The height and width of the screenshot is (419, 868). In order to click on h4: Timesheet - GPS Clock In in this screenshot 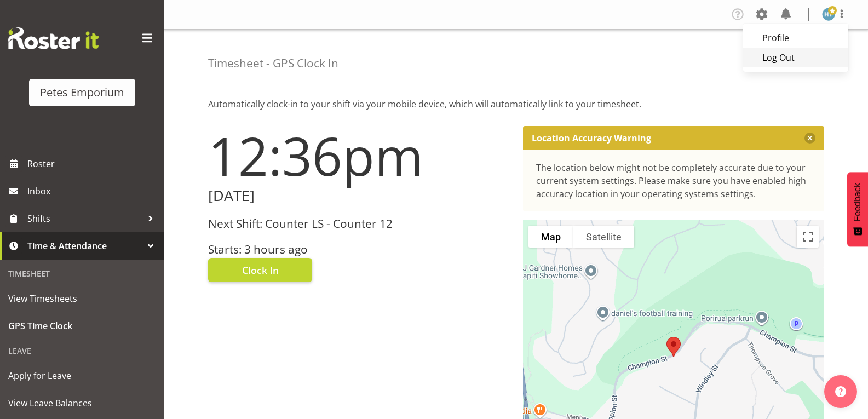, I will do `click(273, 63)`.